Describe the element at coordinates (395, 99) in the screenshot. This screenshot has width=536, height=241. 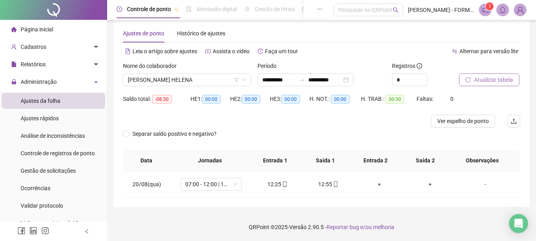
I see `span: 00:30` at that location.